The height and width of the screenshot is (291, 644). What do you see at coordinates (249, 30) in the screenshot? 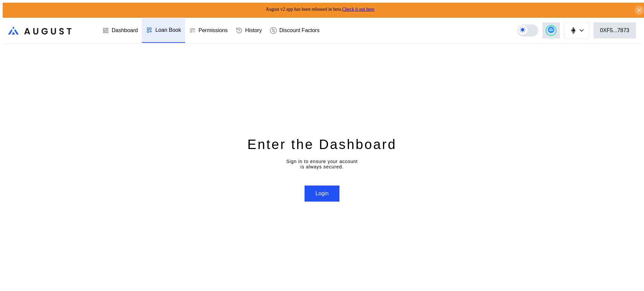
I see `a: History` at bounding box center [249, 30].